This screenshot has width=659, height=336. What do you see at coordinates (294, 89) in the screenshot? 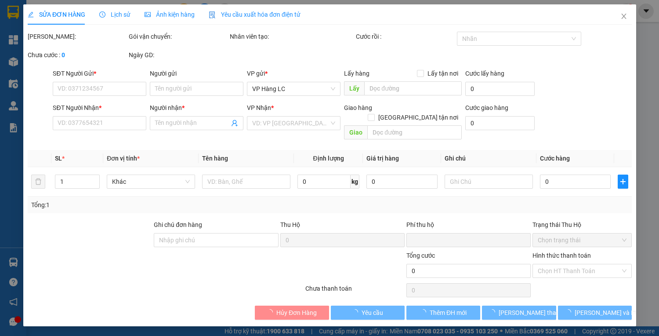
I see `span: VP Hàng LC` at bounding box center [294, 89].